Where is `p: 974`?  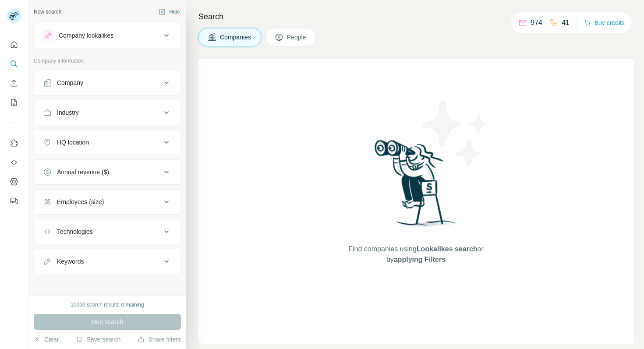 p: 974 is located at coordinates (536, 22).